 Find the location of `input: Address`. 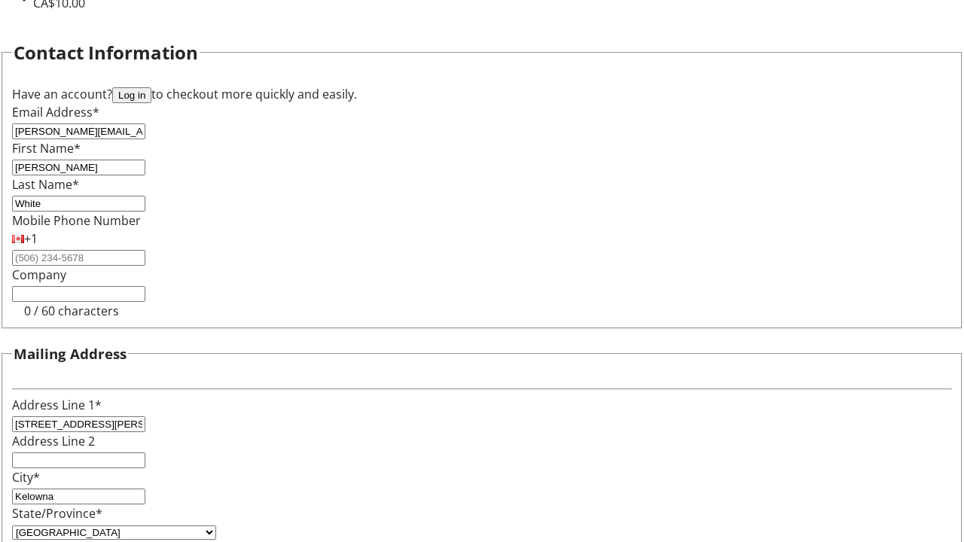

input: Address is located at coordinates (78, 424).